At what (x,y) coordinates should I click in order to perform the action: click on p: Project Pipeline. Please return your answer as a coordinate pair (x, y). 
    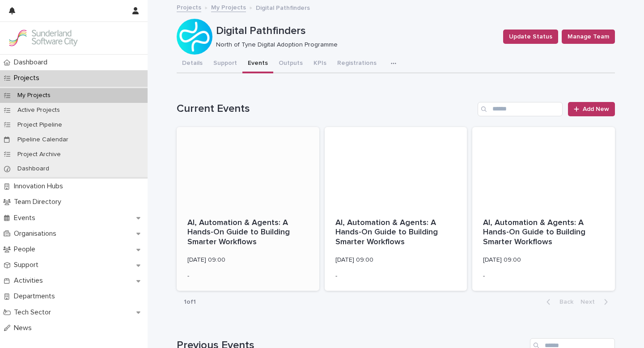
    Looking at the image, I should click on (40, 125).